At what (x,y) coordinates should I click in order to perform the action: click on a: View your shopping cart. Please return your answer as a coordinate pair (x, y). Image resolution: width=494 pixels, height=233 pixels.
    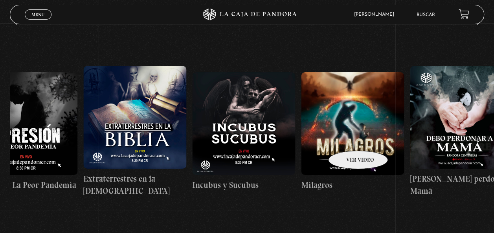
    Looking at the image, I should click on (463, 14).